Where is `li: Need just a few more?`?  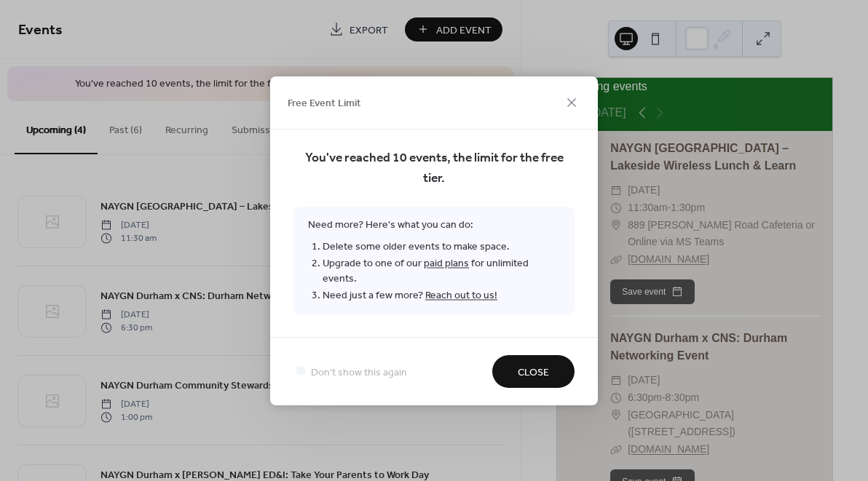
li: Need just a few more? is located at coordinates (442, 295).